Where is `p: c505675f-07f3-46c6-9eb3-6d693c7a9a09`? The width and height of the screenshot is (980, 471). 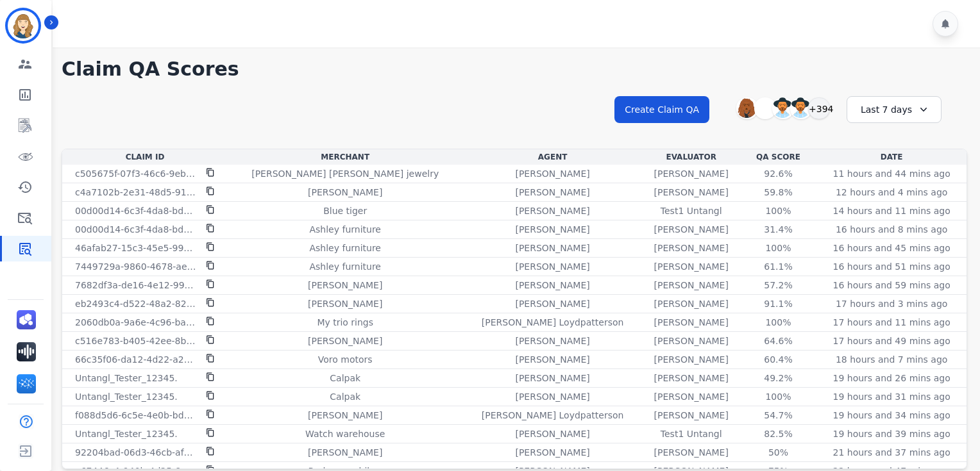 p: c505675f-07f3-46c6-9eb3-6d693c7a9a09 is located at coordinates (137, 174).